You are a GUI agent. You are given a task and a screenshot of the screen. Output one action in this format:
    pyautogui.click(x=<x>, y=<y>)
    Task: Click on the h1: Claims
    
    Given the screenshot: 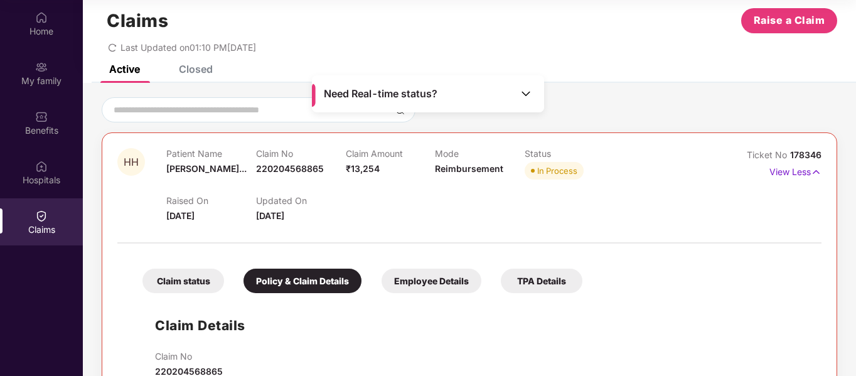 What is the action you would take?
    pyautogui.click(x=137, y=21)
    